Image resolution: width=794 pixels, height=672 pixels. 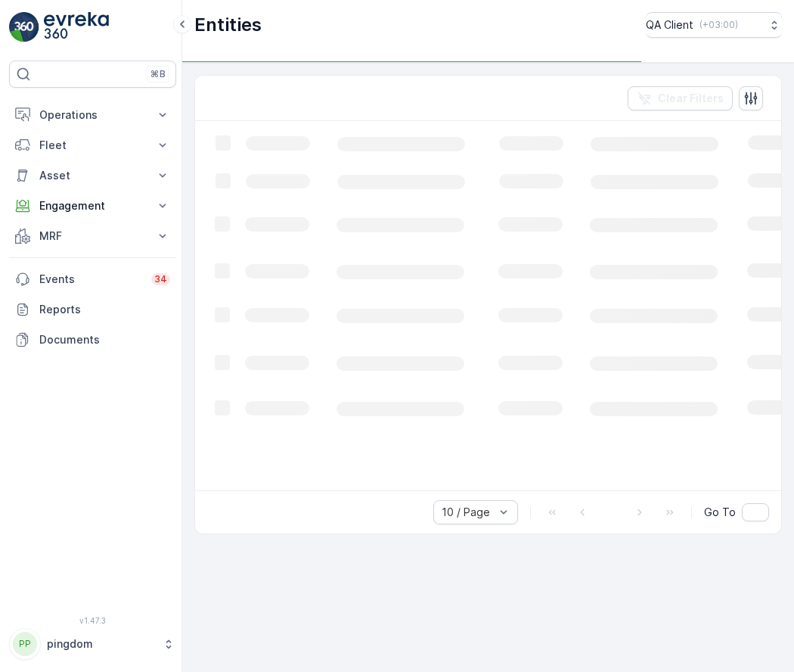 I want to click on button: Fleet, so click(x=92, y=145).